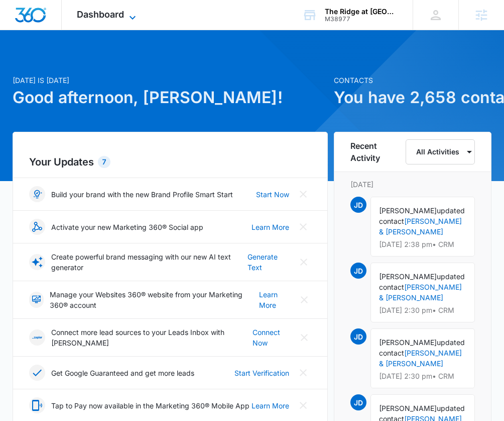 The width and height of the screenshot is (504, 421). Describe the element at coordinates (413, 80) in the screenshot. I see `p: Contacts` at that location.